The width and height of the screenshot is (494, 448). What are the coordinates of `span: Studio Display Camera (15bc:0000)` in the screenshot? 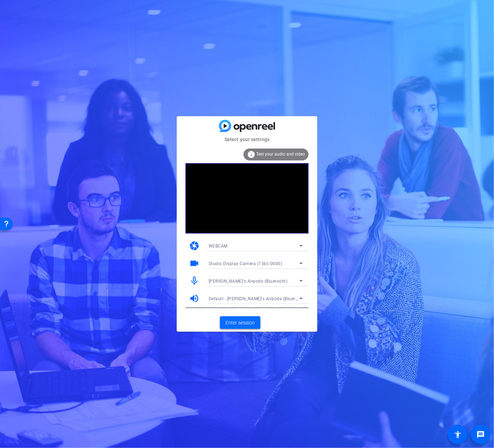 It's located at (246, 264).